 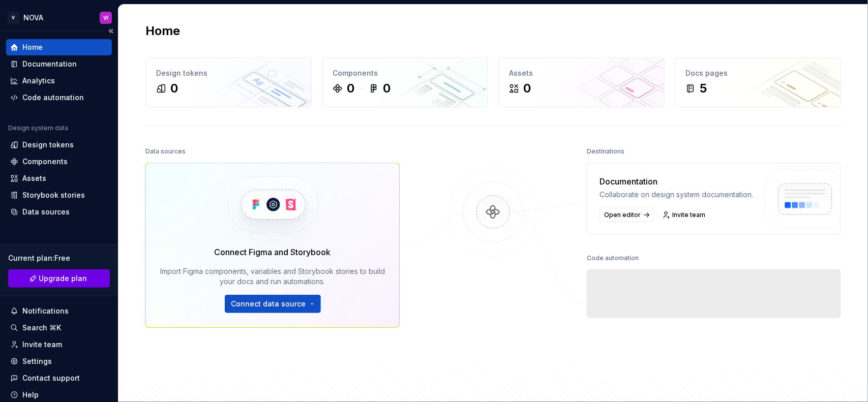 What do you see at coordinates (228, 82) in the screenshot?
I see `a: Design tokens0` at bounding box center [228, 82].